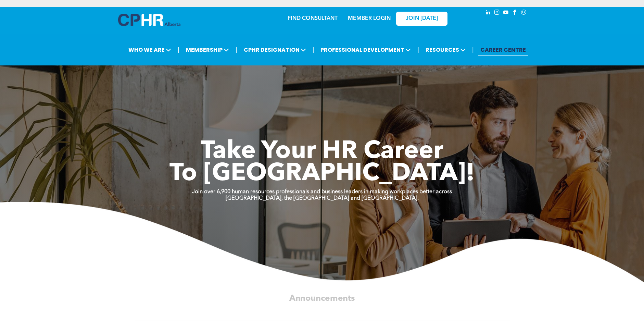  What do you see at coordinates (322, 152) in the screenshot?
I see `span: Take Your HR Career` at bounding box center [322, 152].